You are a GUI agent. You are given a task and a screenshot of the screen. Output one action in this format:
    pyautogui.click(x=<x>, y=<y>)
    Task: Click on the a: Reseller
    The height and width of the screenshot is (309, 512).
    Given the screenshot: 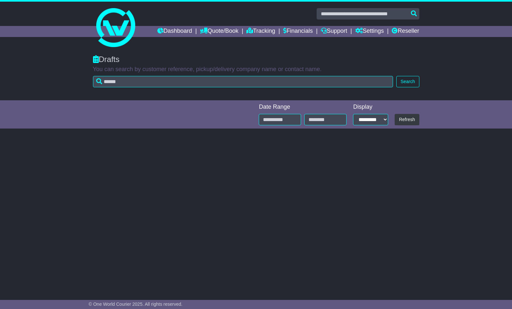 What is the action you would take?
    pyautogui.click(x=405, y=32)
    